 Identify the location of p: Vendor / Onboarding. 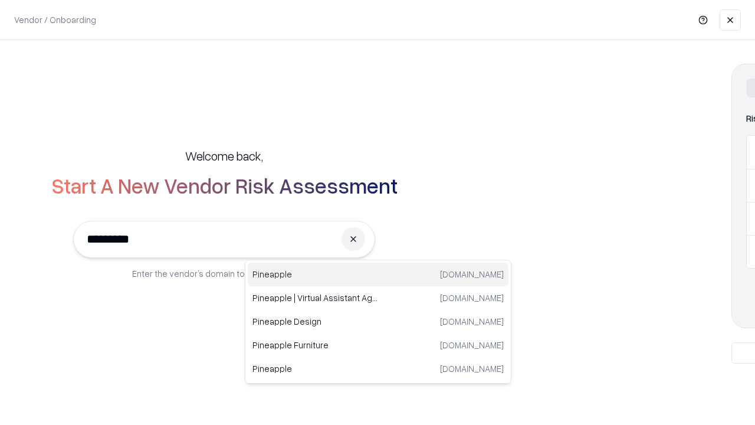
(55, 19).